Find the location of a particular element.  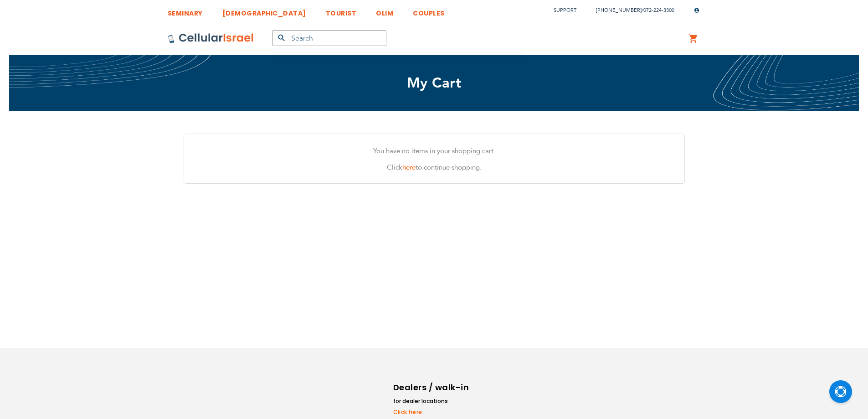

input: Search is located at coordinates (330, 38).